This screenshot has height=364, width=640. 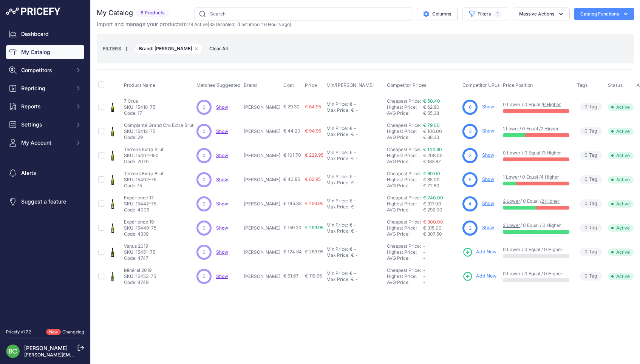 I want to click on div: € 307.50, so click(x=441, y=234).